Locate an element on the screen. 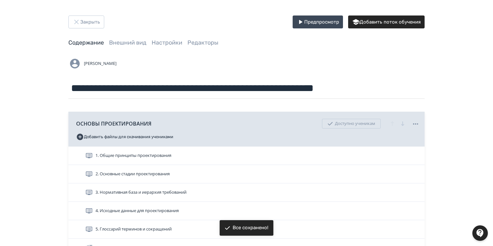 This screenshot has width=493, height=246. span: 5. Глоссарий терминов и сокращений is located at coordinates (134, 229).